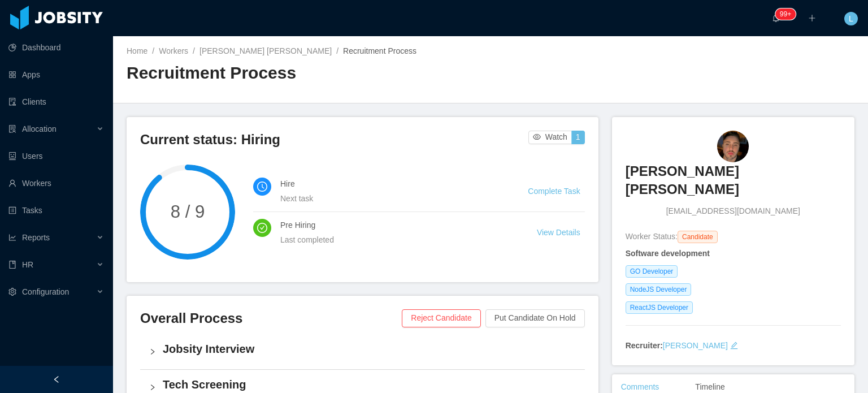 This screenshot has height=393, width=868. I want to click on sup: 1944, so click(786, 14).